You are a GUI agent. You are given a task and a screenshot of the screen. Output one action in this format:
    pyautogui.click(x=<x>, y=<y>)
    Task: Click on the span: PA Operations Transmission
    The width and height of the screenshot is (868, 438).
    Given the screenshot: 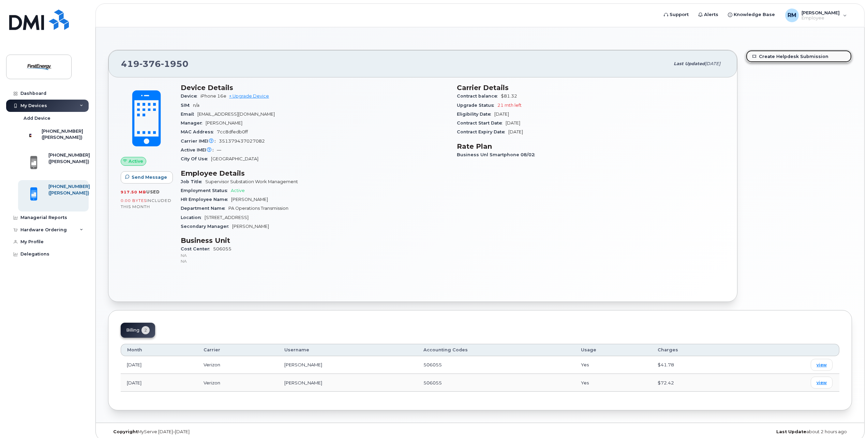 What is the action you would take?
    pyautogui.click(x=258, y=208)
    